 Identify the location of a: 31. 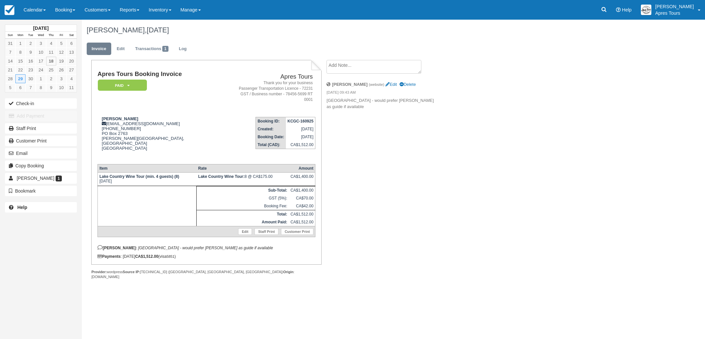
(10, 43).